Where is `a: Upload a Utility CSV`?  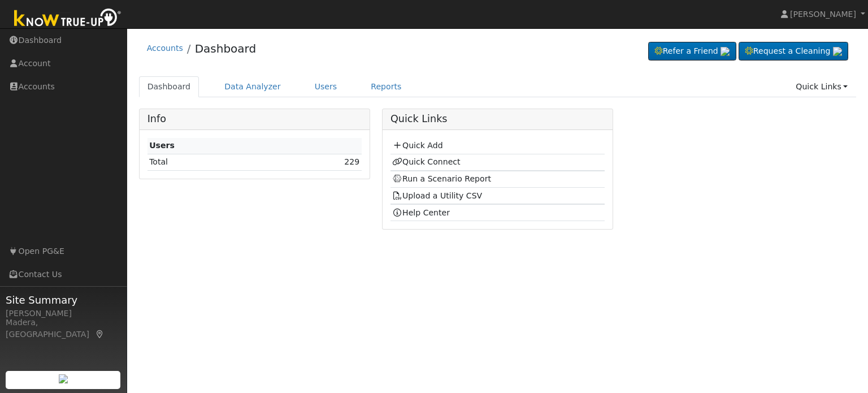 a: Upload a Utility CSV is located at coordinates (437, 195).